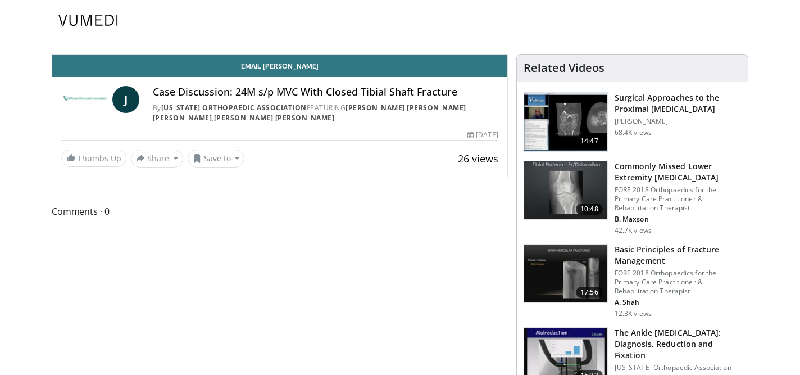 The height and width of the screenshot is (375, 800). What do you see at coordinates (678, 255) in the screenshot?
I see `h3: Basic Principles of Fracture Management` at bounding box center [678, 255].